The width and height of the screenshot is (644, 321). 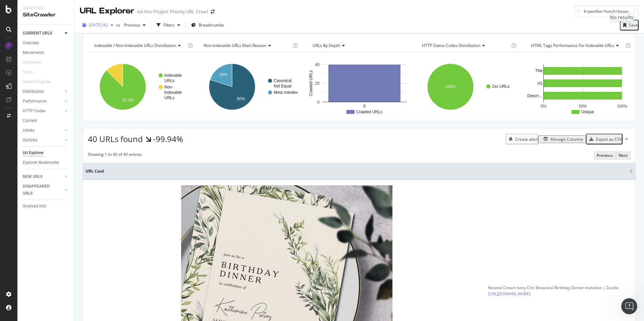 I want to click on text: H1, so click(x=540, y=84).